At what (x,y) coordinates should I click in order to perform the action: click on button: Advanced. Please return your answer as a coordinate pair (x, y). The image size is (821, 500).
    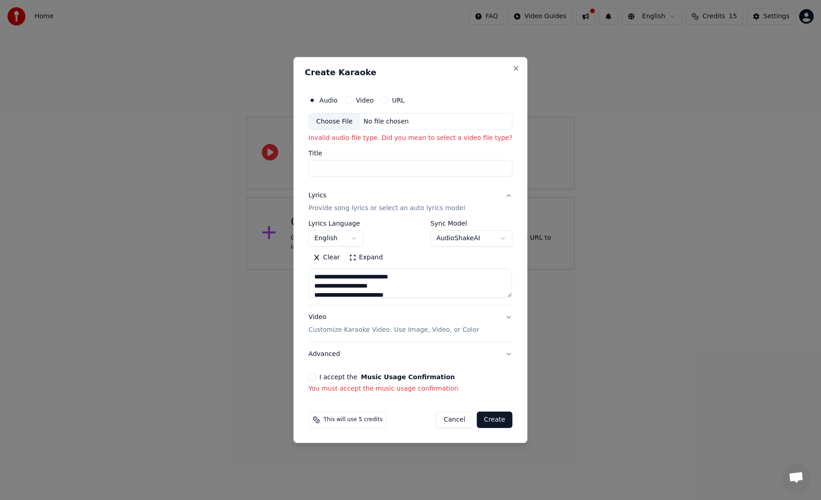
    Looking at the image, I should click on (410, 354).